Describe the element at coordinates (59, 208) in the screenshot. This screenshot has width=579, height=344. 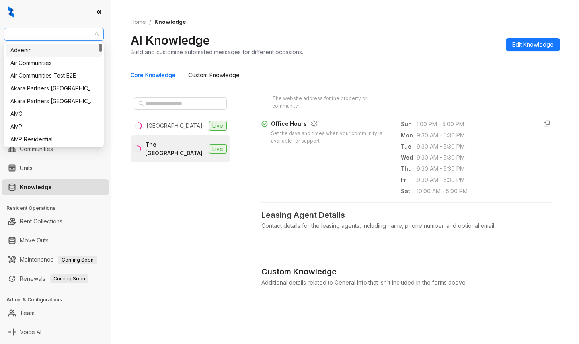
I see `h3: Resident Operations` at that location.